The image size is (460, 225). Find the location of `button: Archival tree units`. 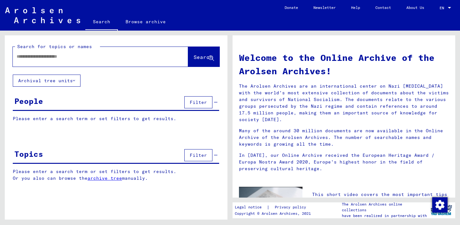

button: Archival tree units is located at coordinates (47, 81).